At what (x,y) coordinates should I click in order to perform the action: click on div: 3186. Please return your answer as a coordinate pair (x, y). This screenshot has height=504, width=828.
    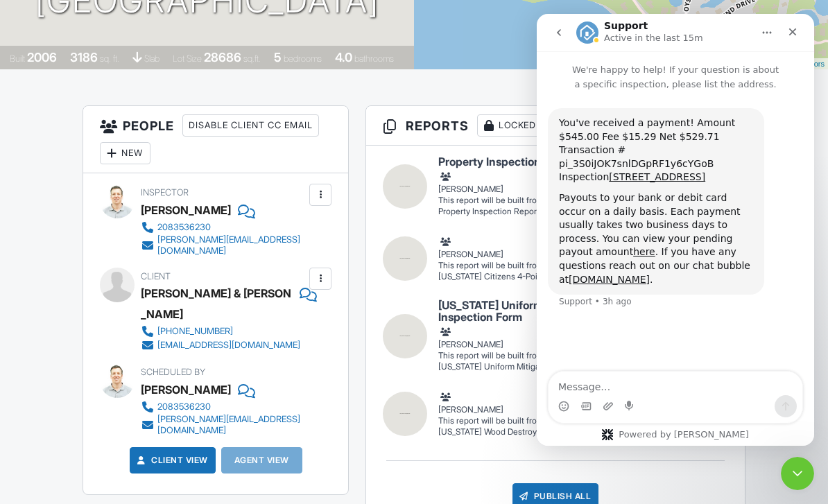
    Looking at the image, I should click on (84, 57).